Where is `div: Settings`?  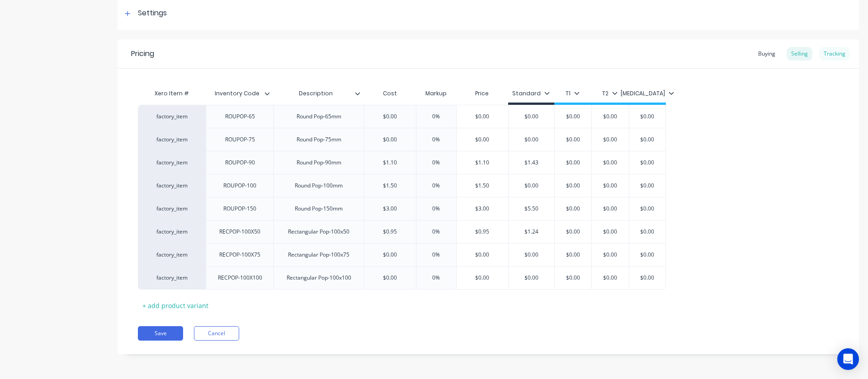 div: Settings is located at coordinates (152, 13).